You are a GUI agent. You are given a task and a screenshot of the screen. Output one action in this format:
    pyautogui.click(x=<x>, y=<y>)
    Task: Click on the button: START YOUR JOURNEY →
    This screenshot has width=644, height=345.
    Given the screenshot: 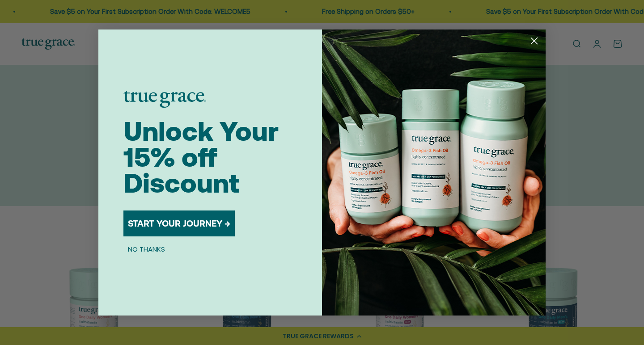 What is the action you would take?
    pyautogui.click(x=179, y=223)
    